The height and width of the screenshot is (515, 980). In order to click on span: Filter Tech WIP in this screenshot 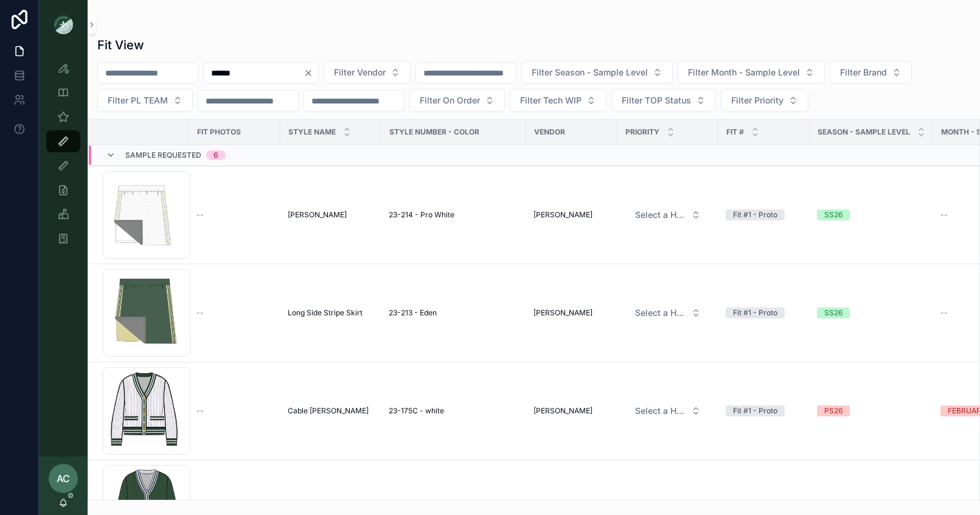, I will do `click(551, 100)`.